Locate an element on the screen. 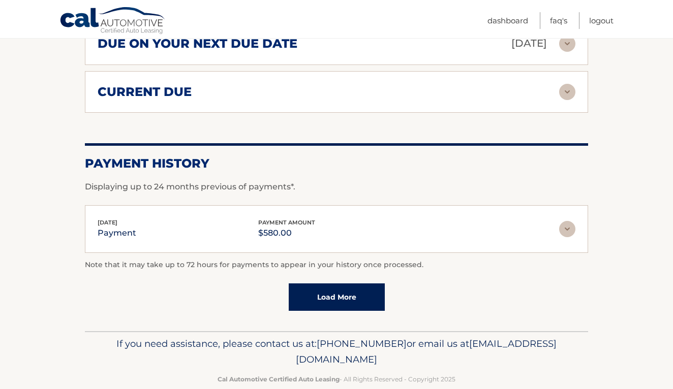 Image resolution: width=673 pixels, height=389 pixels. p: $580.00 is located at coordinates (287, 233).